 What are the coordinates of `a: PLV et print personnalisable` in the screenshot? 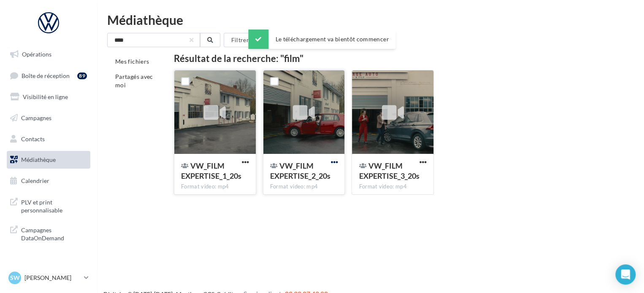 It's located at (49, 205).